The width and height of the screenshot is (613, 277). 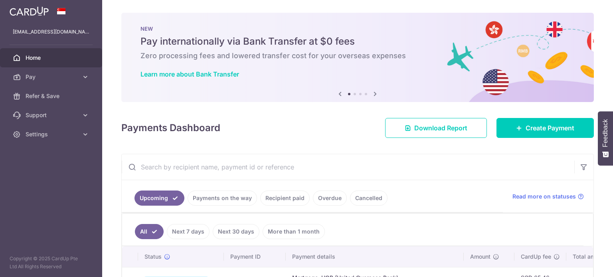 What do you see at coordinates (29, 11) in the screenshot?
I see `img: CardUp` at bounding box center [29, 11].